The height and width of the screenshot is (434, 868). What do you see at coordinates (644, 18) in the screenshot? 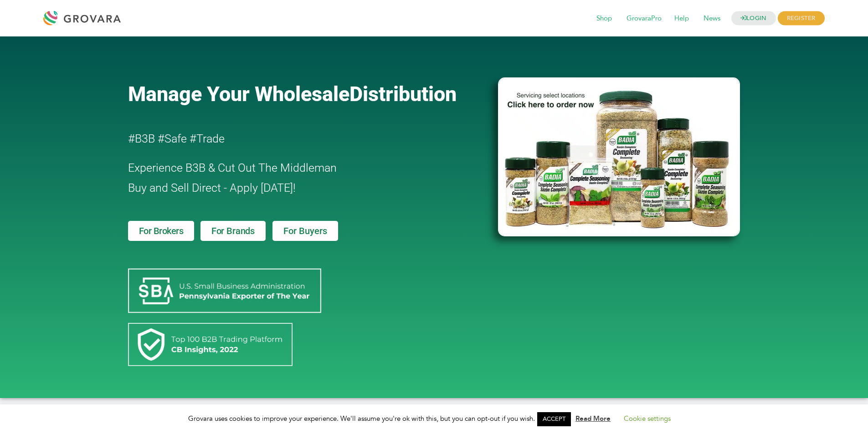
I see `span: GrovaraPro` at bounding box center [644, 18].